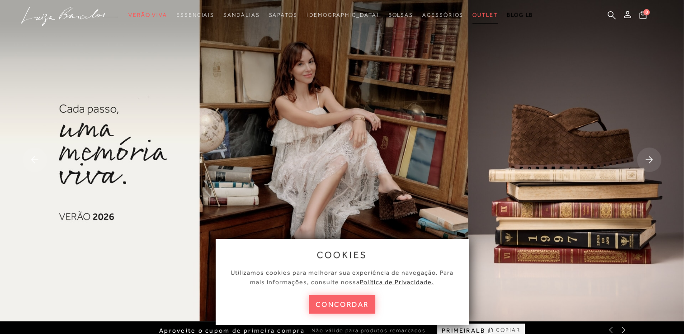 This screenshot has width=684, height=334. Describe the element at coordinates (342, 277) in the screenshot. I see `span: Utilizamos cookies para melhorar sua experiência de navegação. Para mais informações, consulte nossa` at that location.